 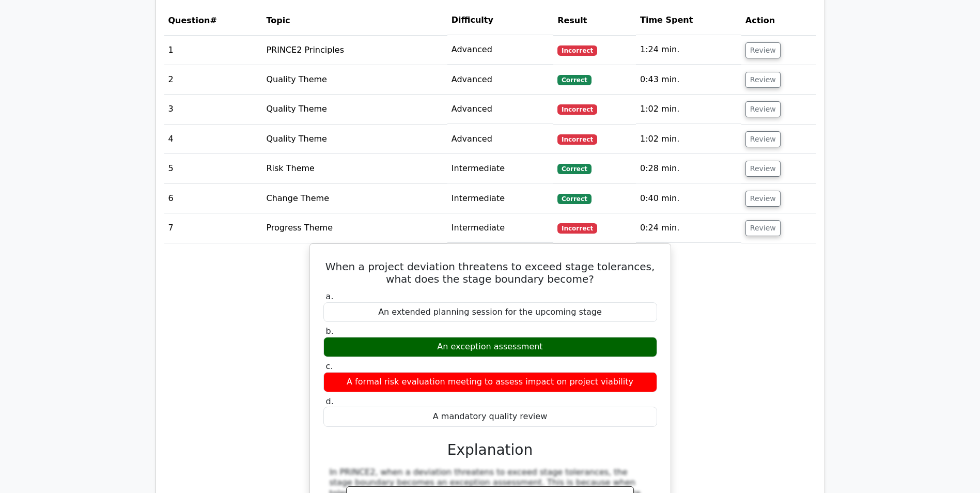 I want to click on h3: Explanation, so click(x=490, y=450).